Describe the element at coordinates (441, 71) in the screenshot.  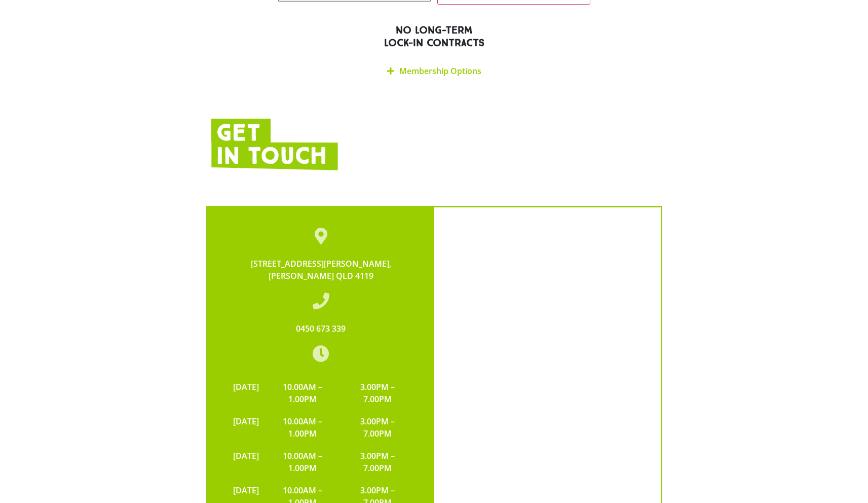
I see `a: Membership Options` at that location.